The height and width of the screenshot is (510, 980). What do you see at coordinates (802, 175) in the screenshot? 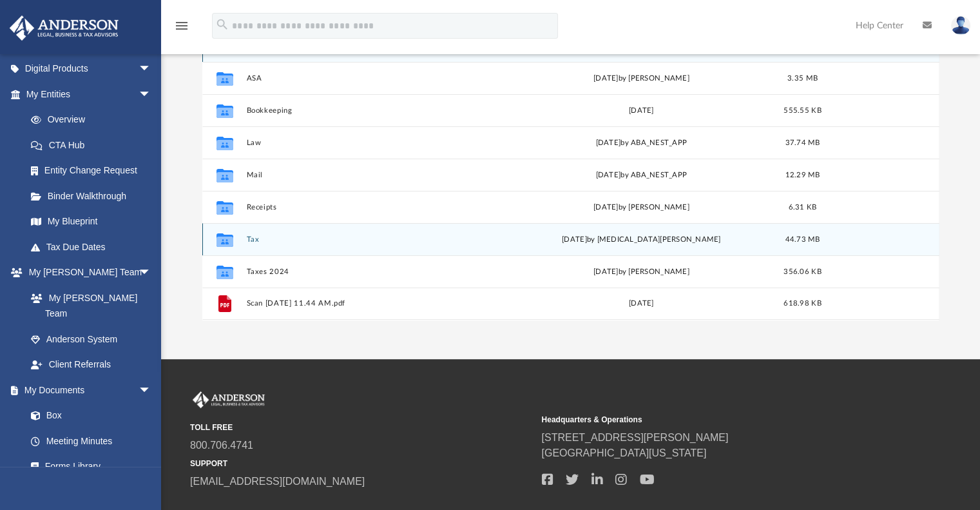
I see `span: 12.29 MB` at bounding box center [802, 175].